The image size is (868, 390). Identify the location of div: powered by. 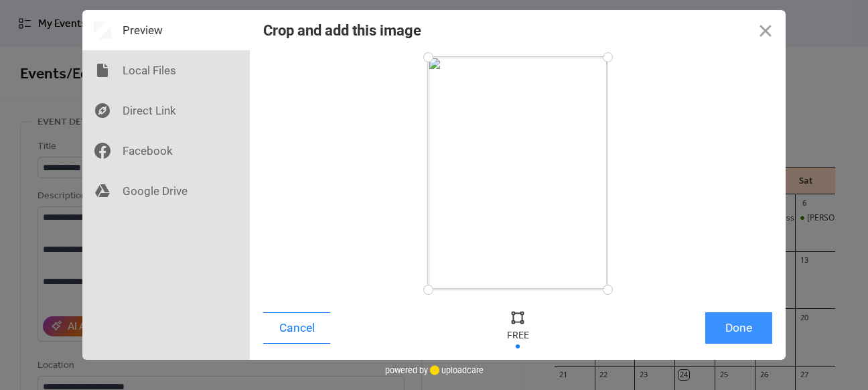
(434, 370).